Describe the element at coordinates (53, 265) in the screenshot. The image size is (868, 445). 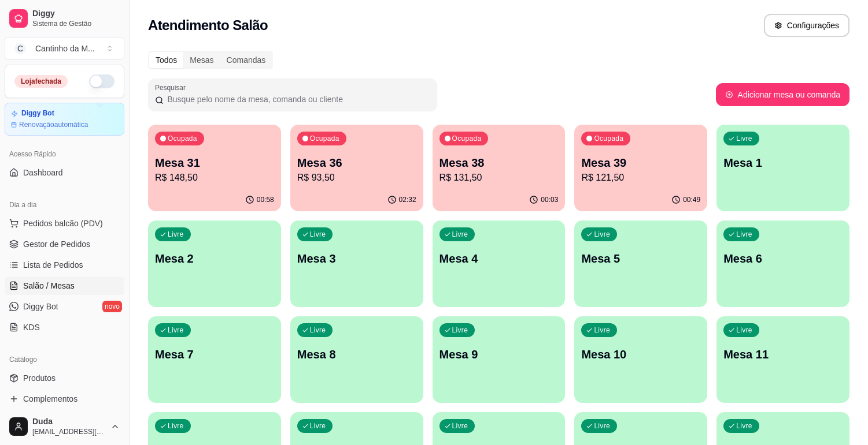
I see `span: Lista de Pedidos` at that location.